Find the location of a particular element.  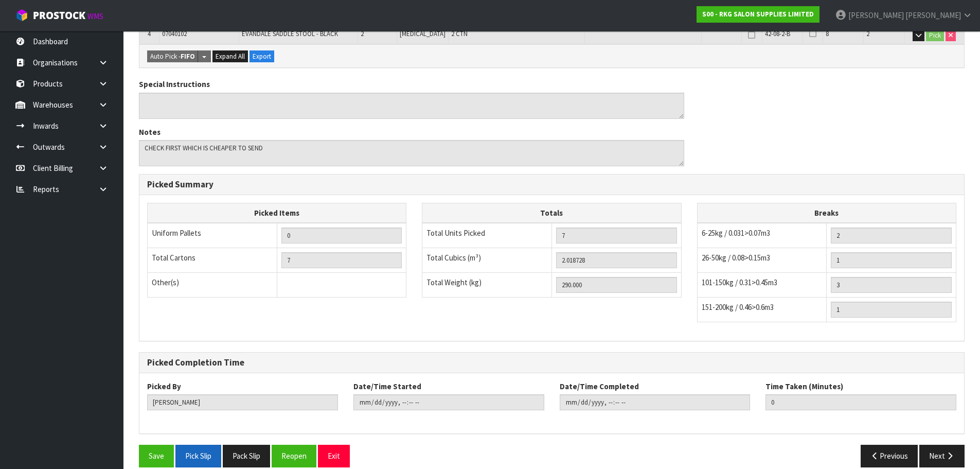

button: Export is located at coordinates (262, 57).